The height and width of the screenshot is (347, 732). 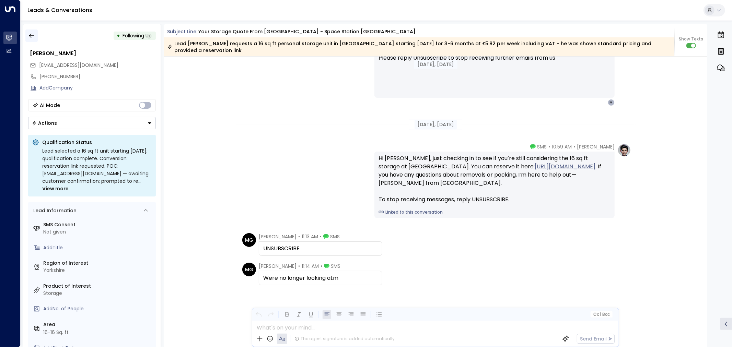 What do you see at coordinates (92, 123) in the screenshot?
I see `button: Actions` at bounding box center [92, 123].